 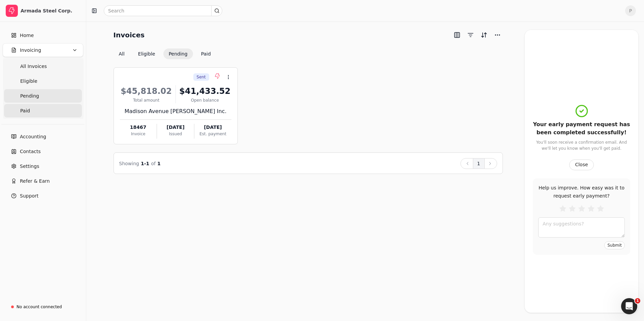 What do you see at coordinates (206, 54) in the screenshot?
I see `button: Paid` at bounding box center [206, 54].